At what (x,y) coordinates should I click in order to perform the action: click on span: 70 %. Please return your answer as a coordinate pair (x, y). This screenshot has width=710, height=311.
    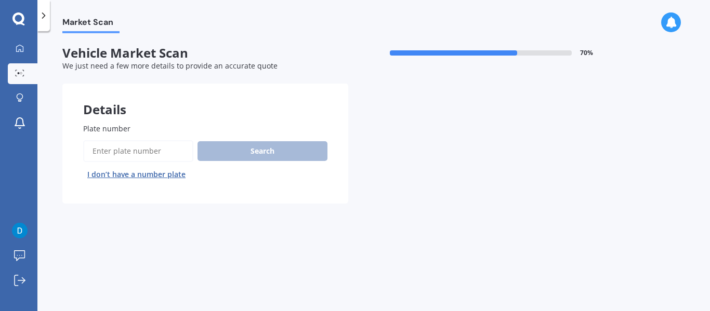
    Looking at the image, I should click on (586, 53).